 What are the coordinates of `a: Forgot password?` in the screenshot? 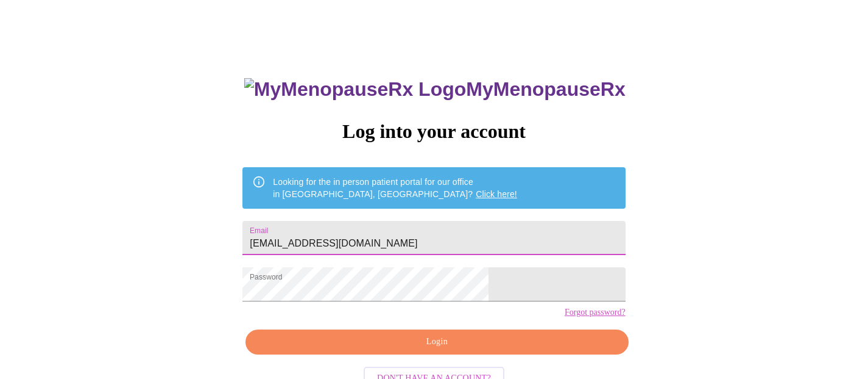 It's located at (596, 312).